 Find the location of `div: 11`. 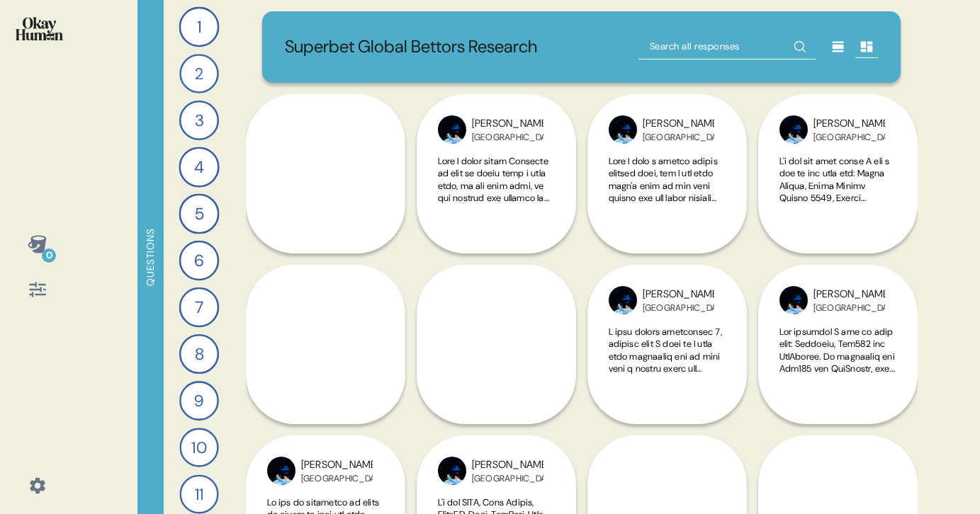

div: 11 is located at coordinates (198, 493).